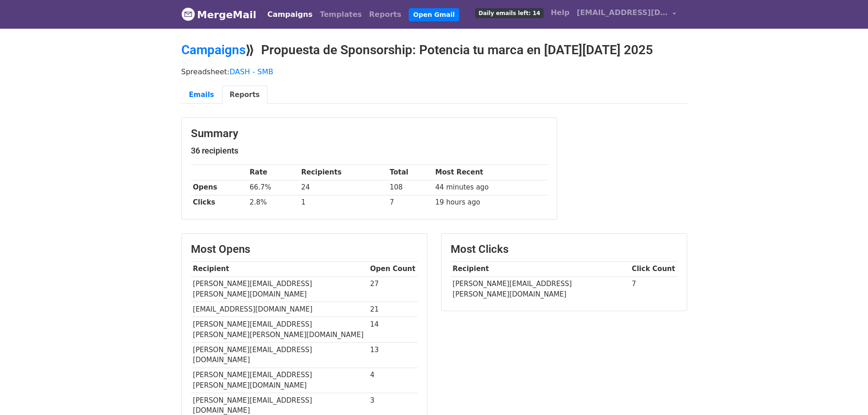  What do you see at coordinates (341, 15) in the screenshot?
I see `a: Templates` at bounding box center [341, 15].